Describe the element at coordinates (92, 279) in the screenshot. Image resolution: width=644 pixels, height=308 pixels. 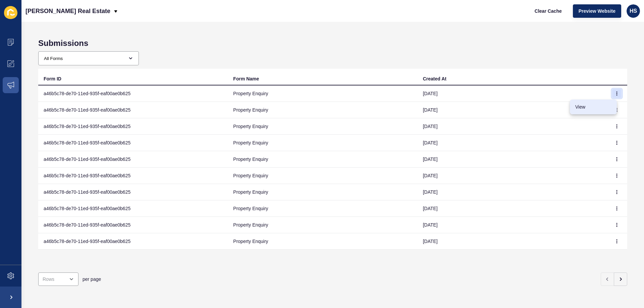
I see `span: per page` at that location.